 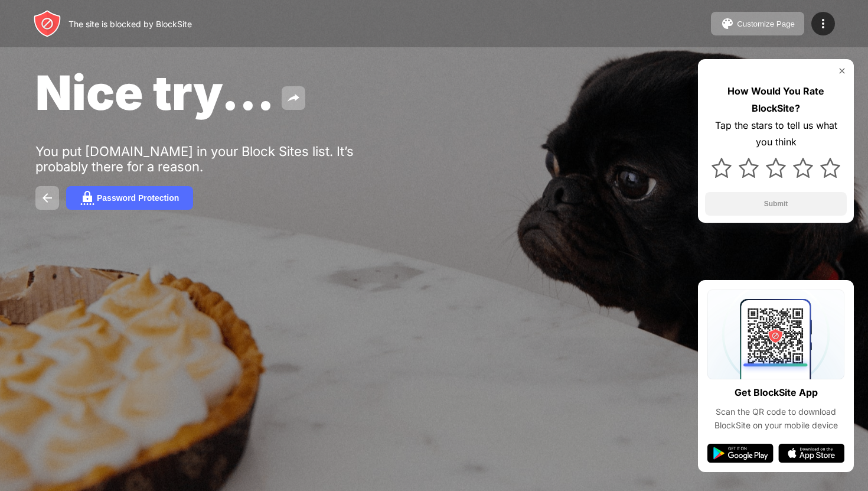 What do you see at coordinates (740, 453) in the screenshot?
I see `img: google-play.svg` at bounding box center [740, 453].